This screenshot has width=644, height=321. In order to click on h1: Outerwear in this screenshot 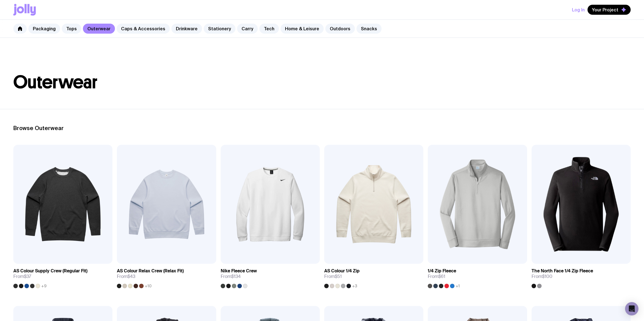, I will do `click(322, 82)`.